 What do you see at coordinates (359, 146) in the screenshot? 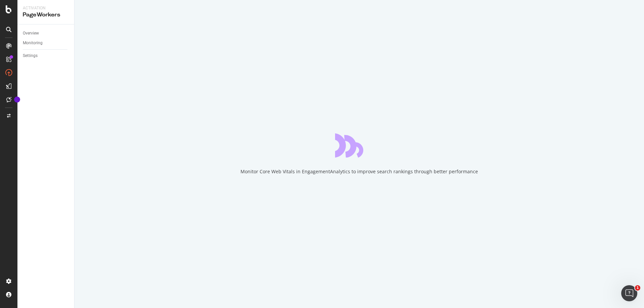
I see `div: animation` at bounding box center [359, 146].